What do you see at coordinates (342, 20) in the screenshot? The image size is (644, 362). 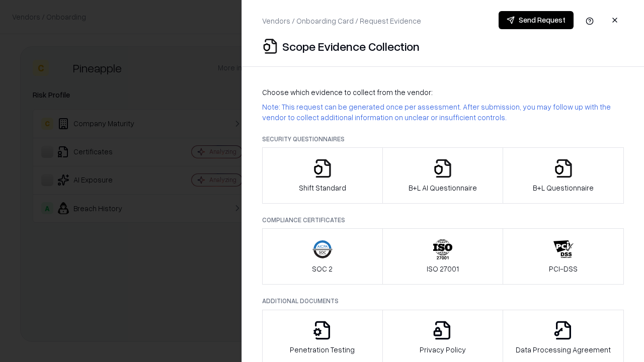 I see `p: Vendors / Onboarding Card / Request Evidence` at bounding box center [342, 20].